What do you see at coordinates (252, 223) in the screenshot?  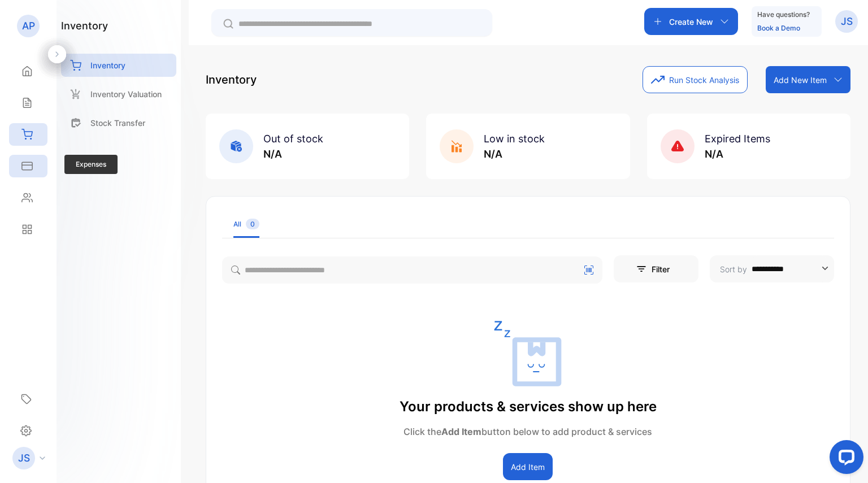 I see `span: 0` at bounding box center [252, 223].